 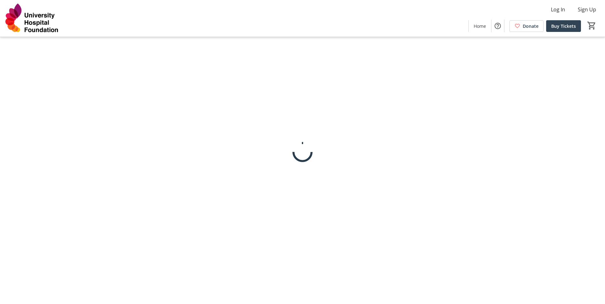 I want to click on button: Log In, so click(x=558, y=9).